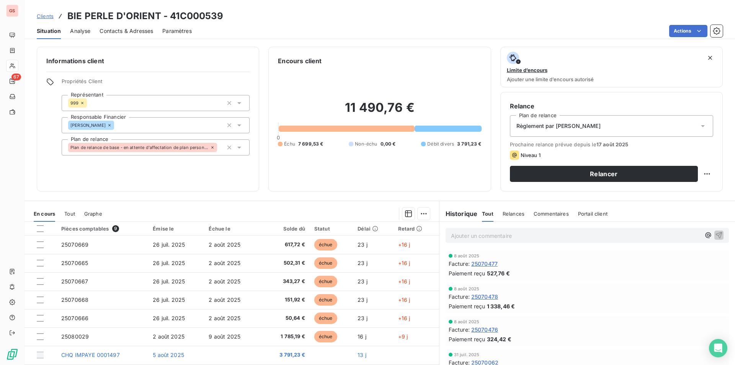  I want to click on span: Portail client, so click(592, 214).